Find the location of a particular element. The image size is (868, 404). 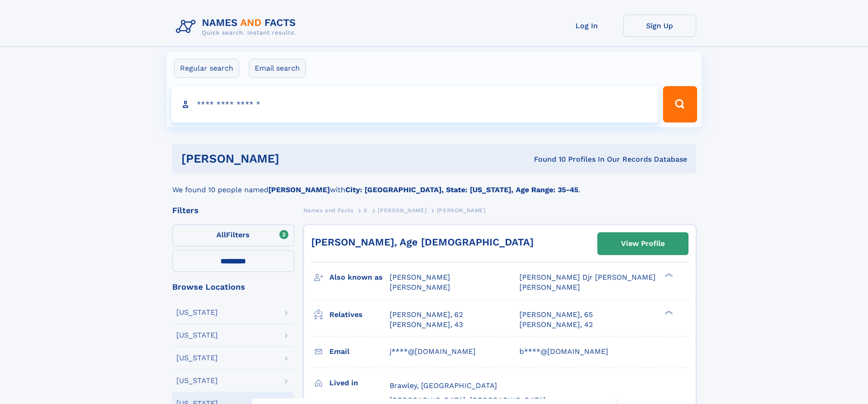

div: Filters is located at coordinates (233, 211).